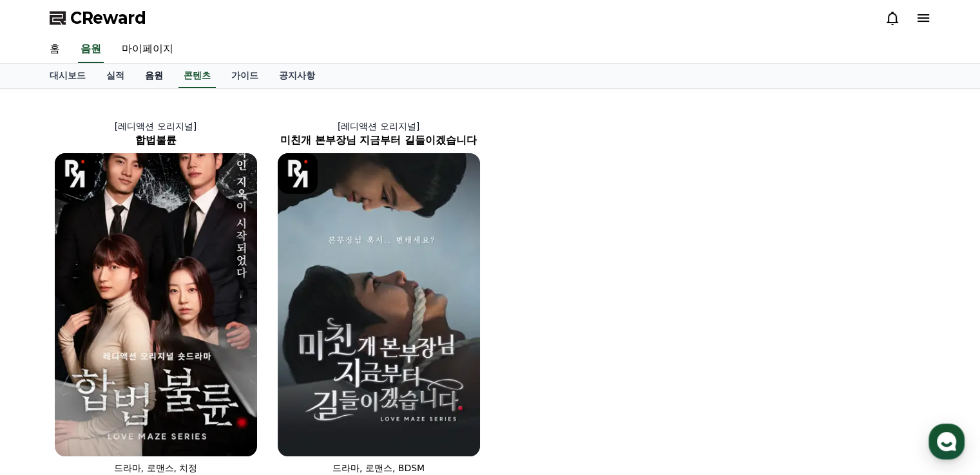 The width and height of the screenshot is (980, 475). What do you see at coordinates (108, 18) in the screenshot?
I see `span: CReward` at bounding box center [108, 18].